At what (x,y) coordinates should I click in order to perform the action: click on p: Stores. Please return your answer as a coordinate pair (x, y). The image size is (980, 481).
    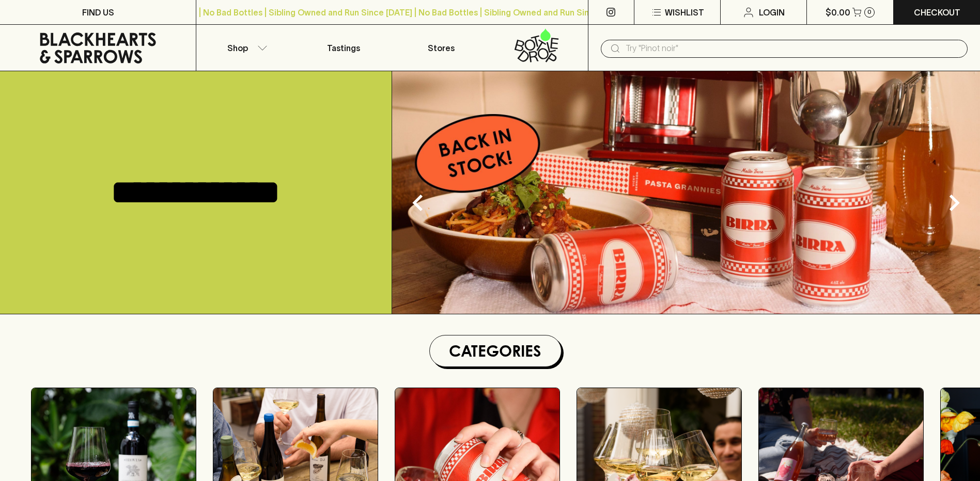
    Looking at the image, I should click on (441, 48).